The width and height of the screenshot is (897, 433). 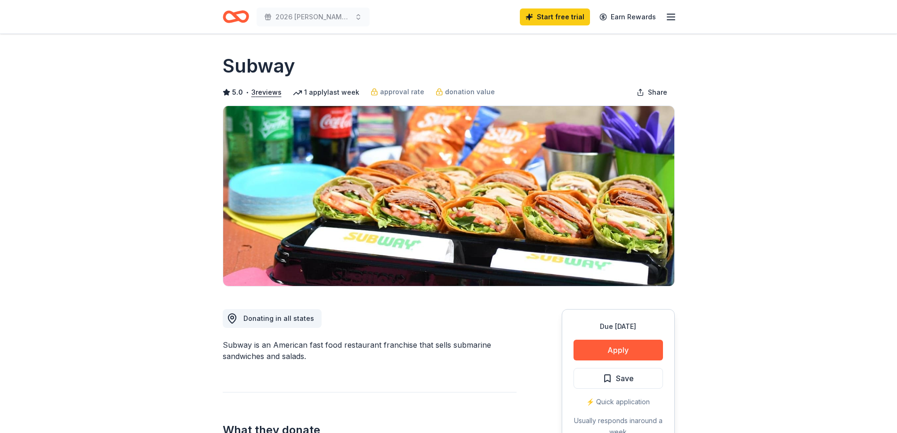 What do you see at coordinates (627, 17) in the screenshot?
I see `a: Earn Rewards` at bounding box center [627, 17].